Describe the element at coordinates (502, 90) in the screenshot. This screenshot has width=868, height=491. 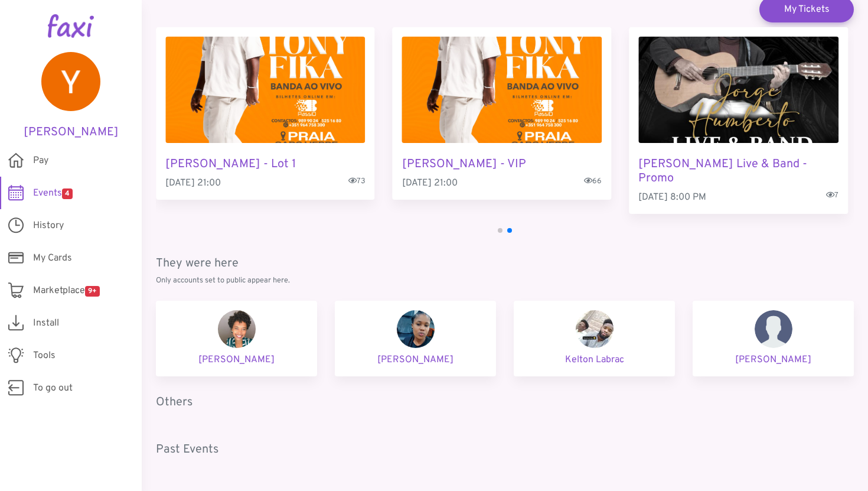
I see `img: TONY FIKA - VIP` at that location.